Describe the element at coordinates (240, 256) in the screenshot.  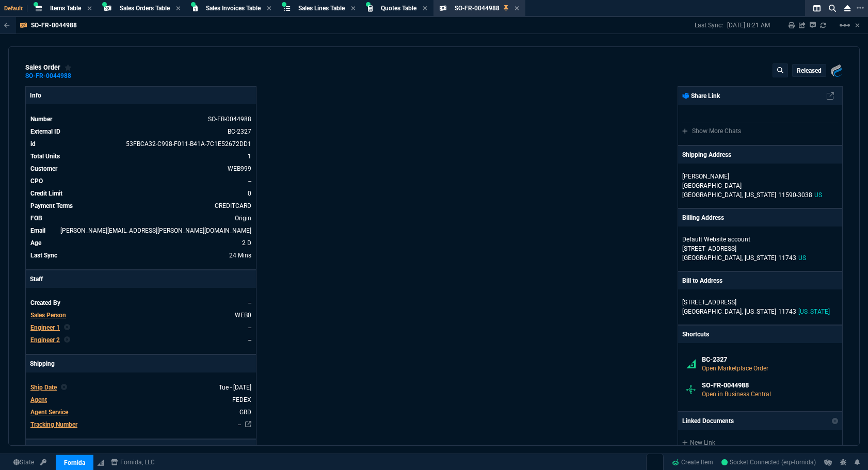
I see `span: 9/24/25 => 8:21 AM` at that location.